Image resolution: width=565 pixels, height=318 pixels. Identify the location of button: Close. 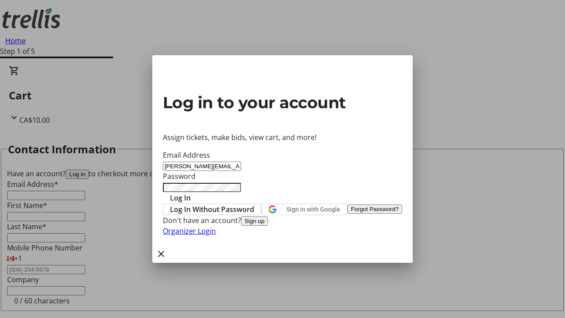
(161, 254).